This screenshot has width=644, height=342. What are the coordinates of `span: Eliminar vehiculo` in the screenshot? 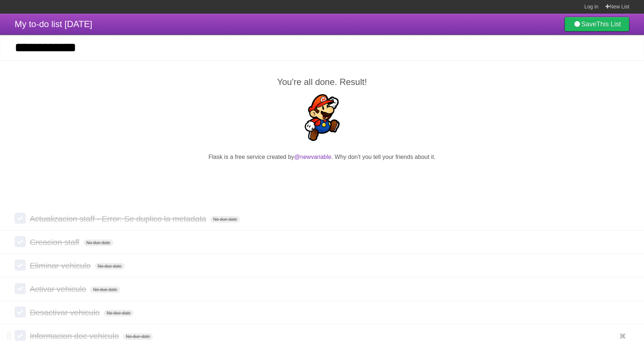 It's located at (61, 266).